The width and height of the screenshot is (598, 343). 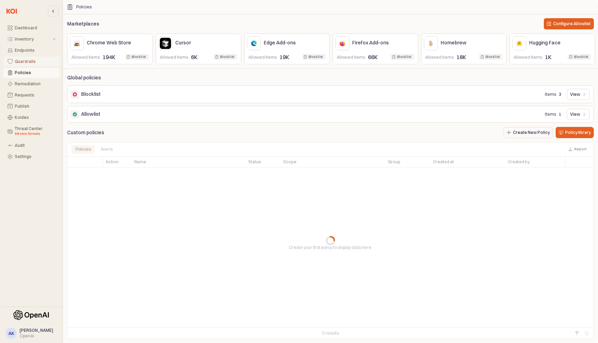 I want to click on p: Create New Policy, so click(x=531, y=132).